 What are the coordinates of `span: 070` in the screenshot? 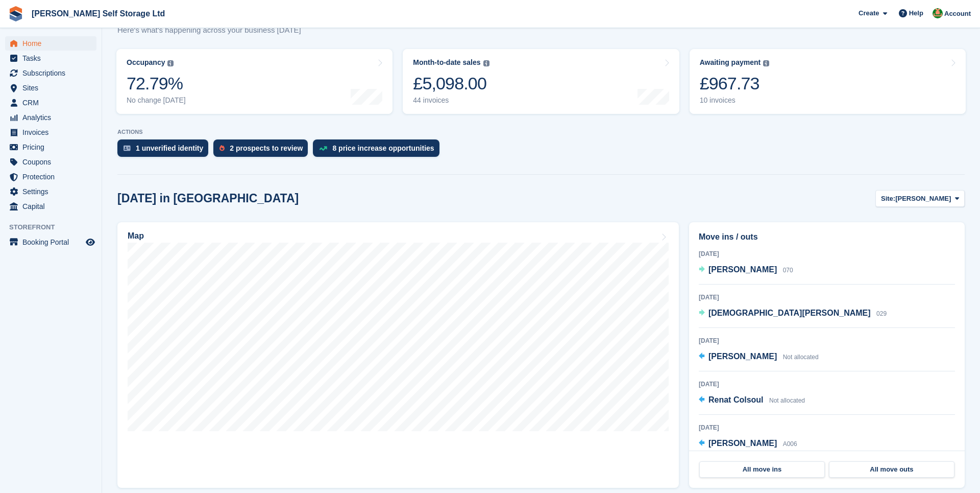 It's located at (788, 270).